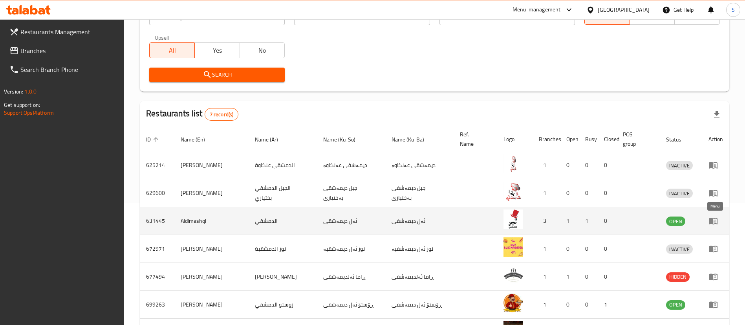 The height and width of the screenshot is (325, 745). Describe the element at coordinates (192, 114) in the screenshot. I see `h2: Restaurants list` at that location.